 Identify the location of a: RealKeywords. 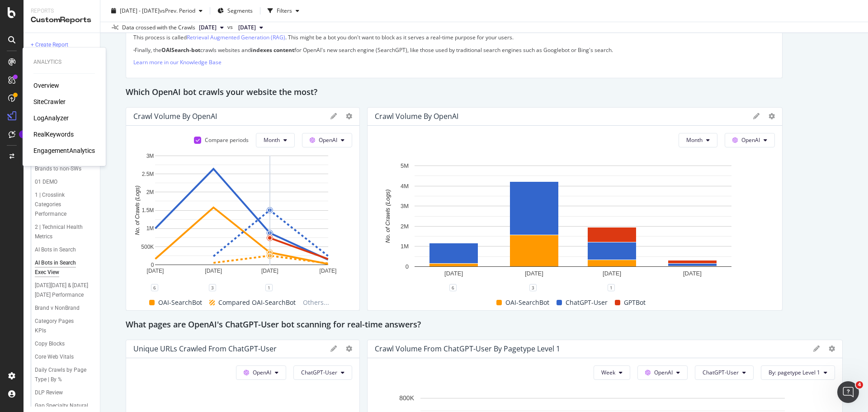
(53, 134).